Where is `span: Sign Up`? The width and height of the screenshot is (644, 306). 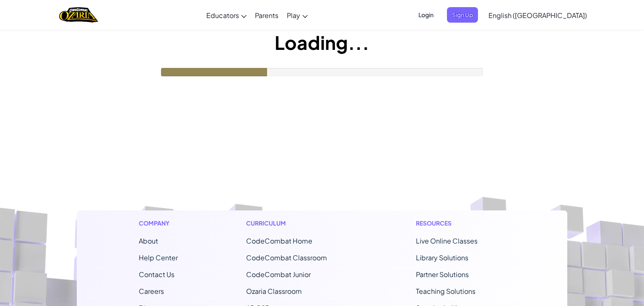 span: Sign Up is located at coordinates (462, 14).